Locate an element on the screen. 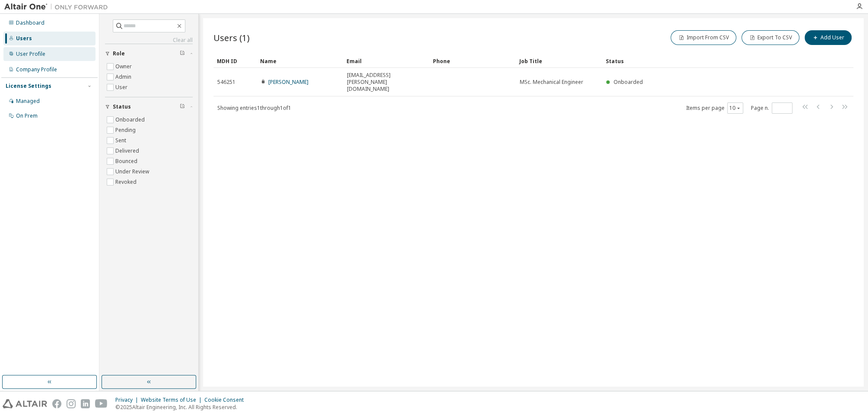  span: Status is located at coordinates (122, 107).